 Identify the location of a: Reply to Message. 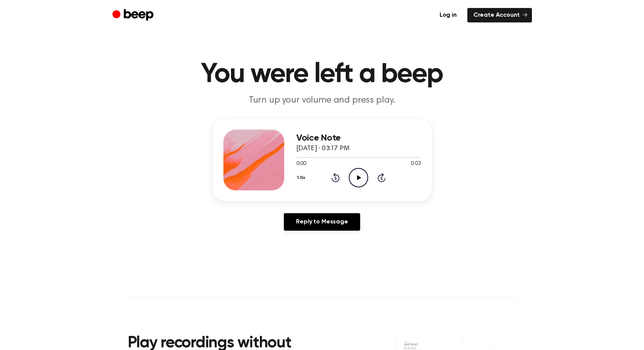
(322, 222).